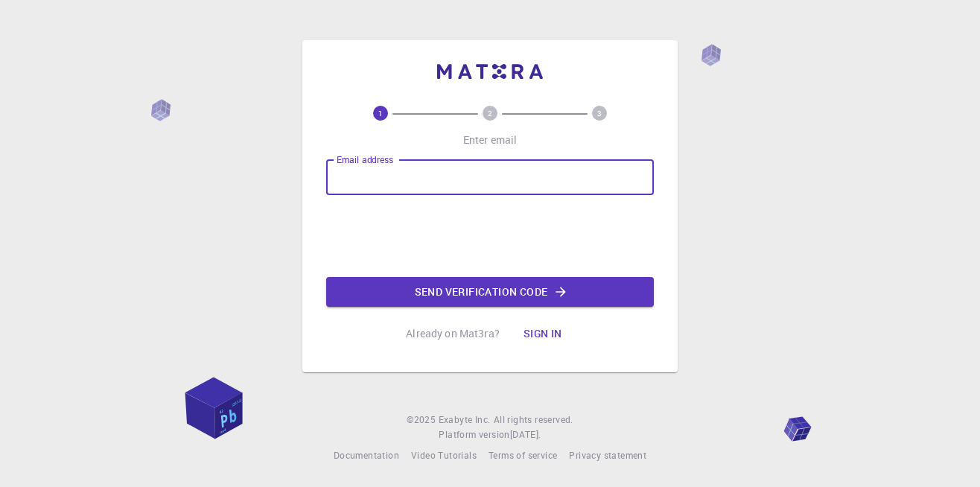 This screenshot has height=487, width=980. What do you see at coordinates (608, 455) in the screenshot?
I see `span: Privacy statement` at bounding box center [608, 455].